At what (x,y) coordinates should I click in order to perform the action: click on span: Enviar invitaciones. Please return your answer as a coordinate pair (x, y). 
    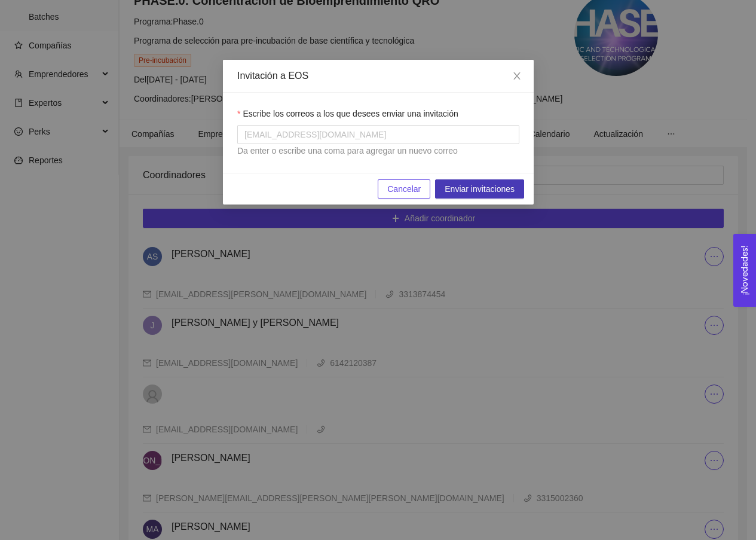
    Looking at the image, I should click on (479, 189).